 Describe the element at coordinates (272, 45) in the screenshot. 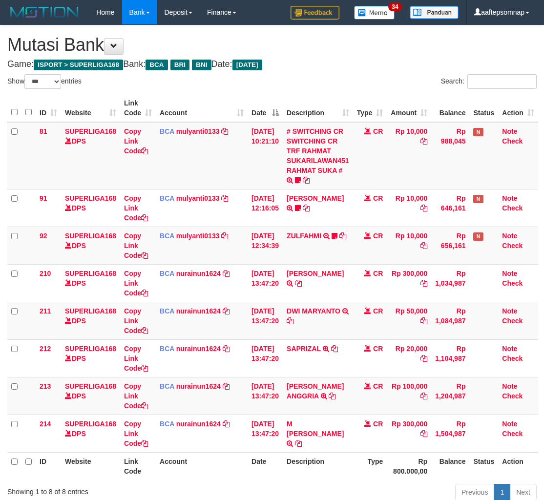

I see `h1: Mutasi Bank` at that location.